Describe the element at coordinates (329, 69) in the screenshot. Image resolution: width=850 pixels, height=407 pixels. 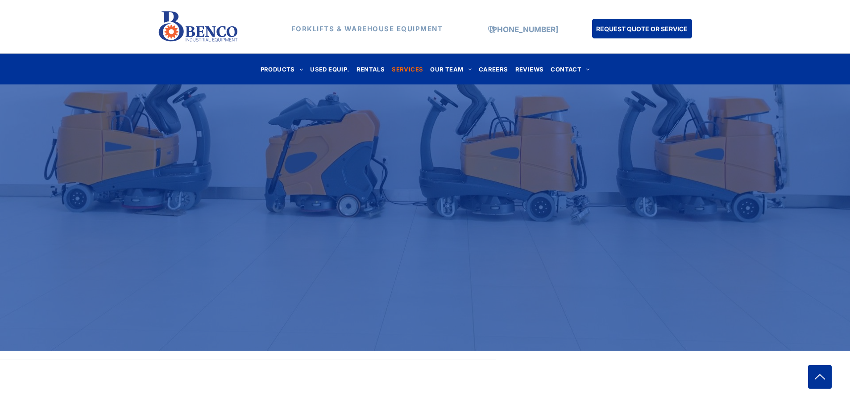
I see `a: USED EQUIP.` at that location.